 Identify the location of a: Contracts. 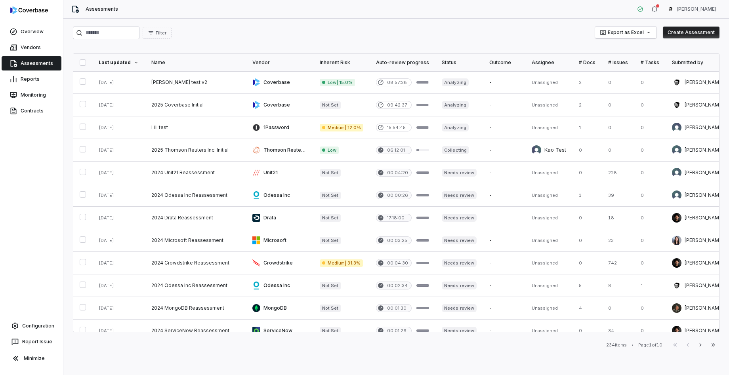
(31, 111).